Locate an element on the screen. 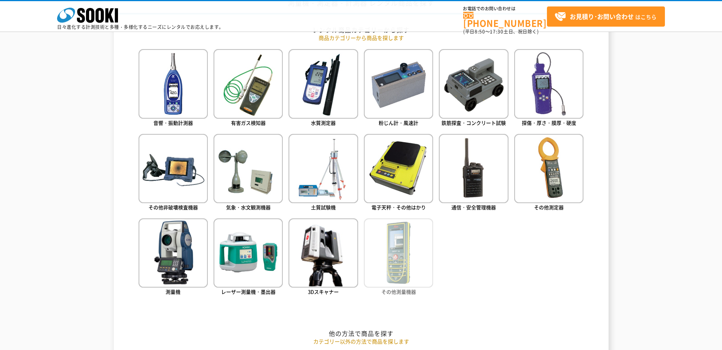 The image size is (722, 350). a: 鉄筋探査・コンクリート試験 is located at coordinates (473, 88).